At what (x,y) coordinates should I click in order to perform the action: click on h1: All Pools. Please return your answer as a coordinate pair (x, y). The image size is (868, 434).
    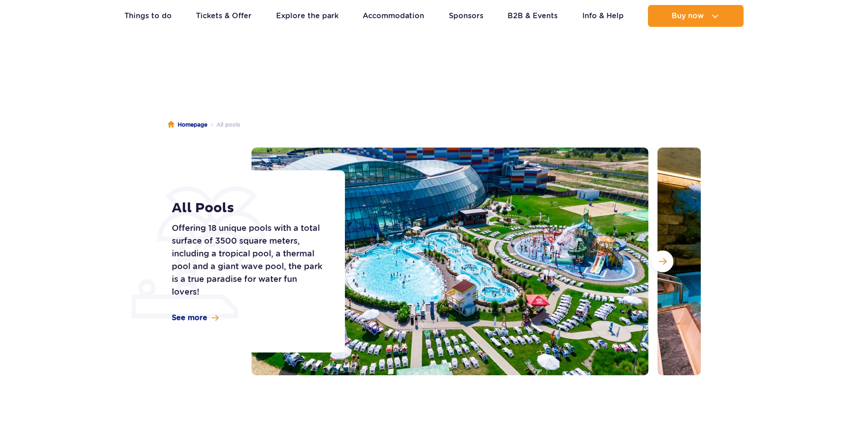
    Looking at the image, I should click on (248, 208).